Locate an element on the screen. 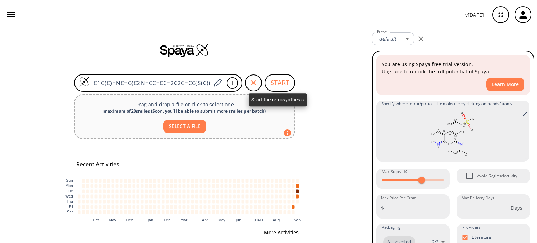  text: Mar is located at coordinates (184, 220).